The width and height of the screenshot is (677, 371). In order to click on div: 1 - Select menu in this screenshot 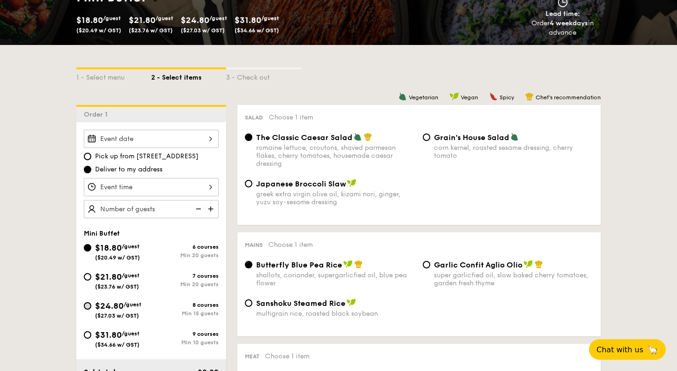, I will do `click(114, 76)`.